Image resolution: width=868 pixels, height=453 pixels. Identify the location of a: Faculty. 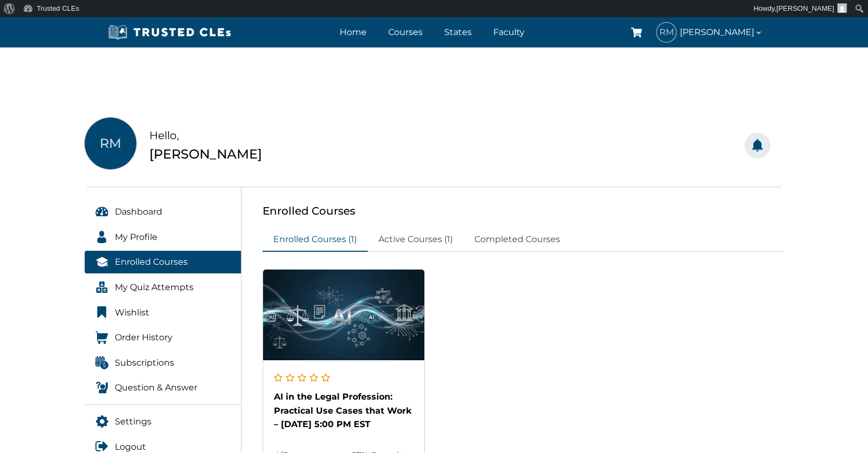
(509, 32).